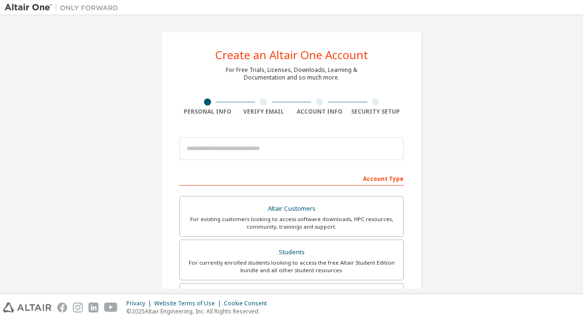  What do you see at coordinates (62, 307) in the screenshot?
I see `img: facebook.svg` at bounding box center [62, 307].